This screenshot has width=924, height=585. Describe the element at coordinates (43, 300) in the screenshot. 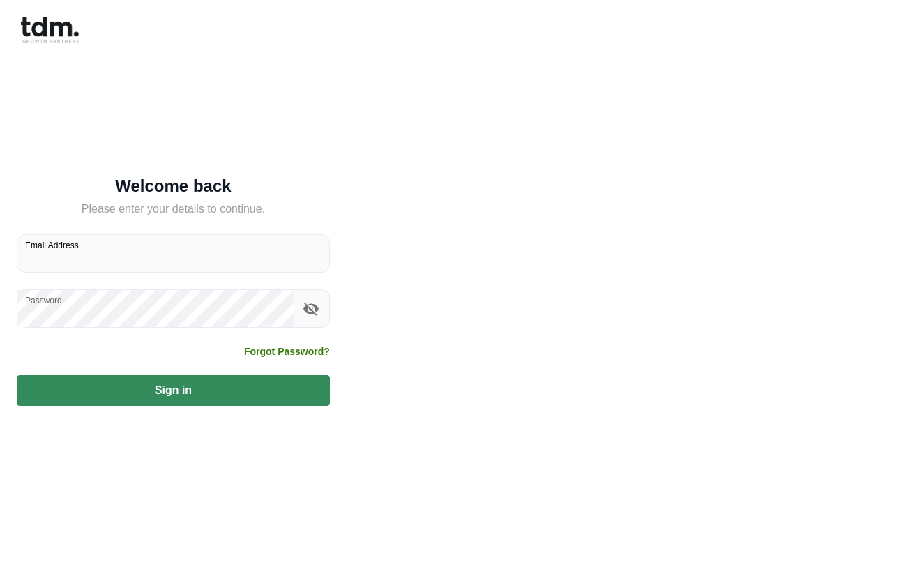

I see `label: Password` at that location.